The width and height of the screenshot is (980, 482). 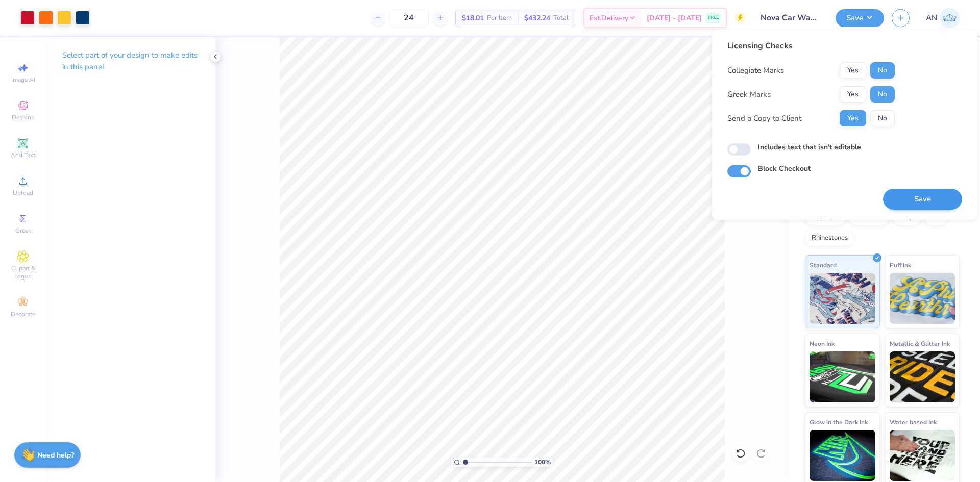 I want to click on span: Greek, so click(x=23, y=231).